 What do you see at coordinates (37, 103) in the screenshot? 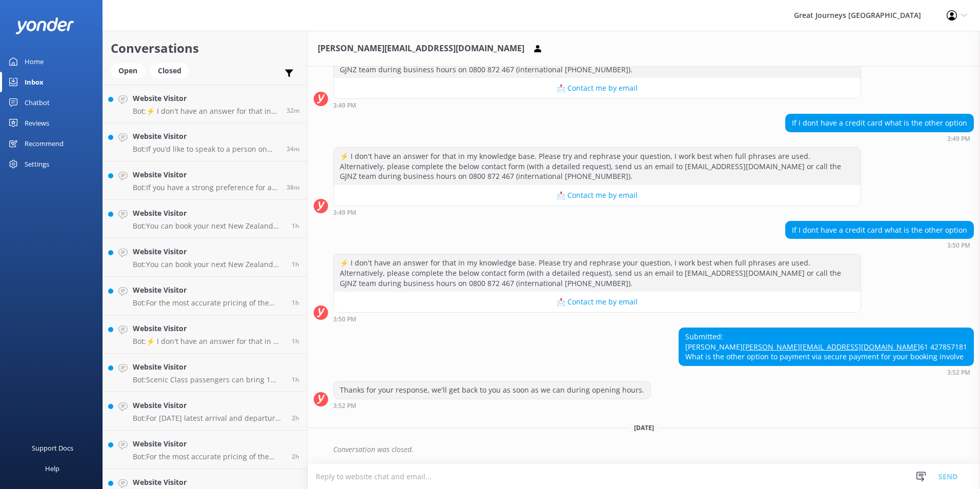
I see `div: Chatbot` at bounding box center [37, 103].